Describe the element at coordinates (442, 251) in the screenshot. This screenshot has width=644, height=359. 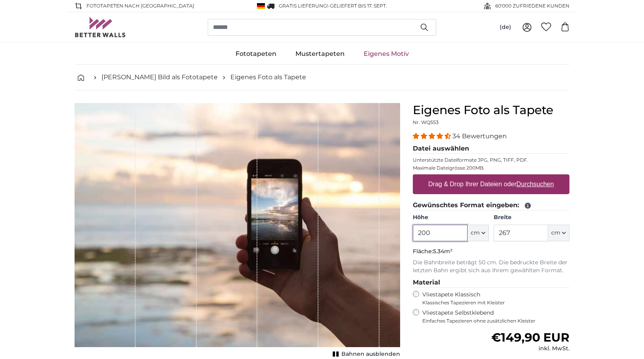
I see `span: 5.34m²` at that location.